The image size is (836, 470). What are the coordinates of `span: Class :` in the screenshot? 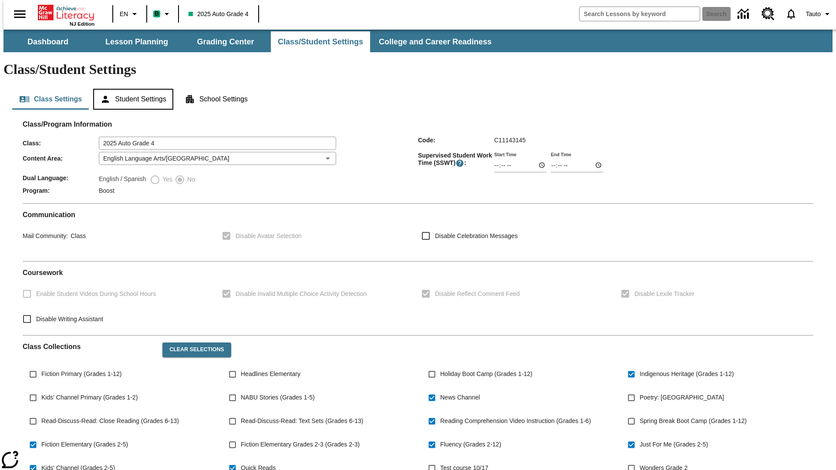 It's located at (61, 143).